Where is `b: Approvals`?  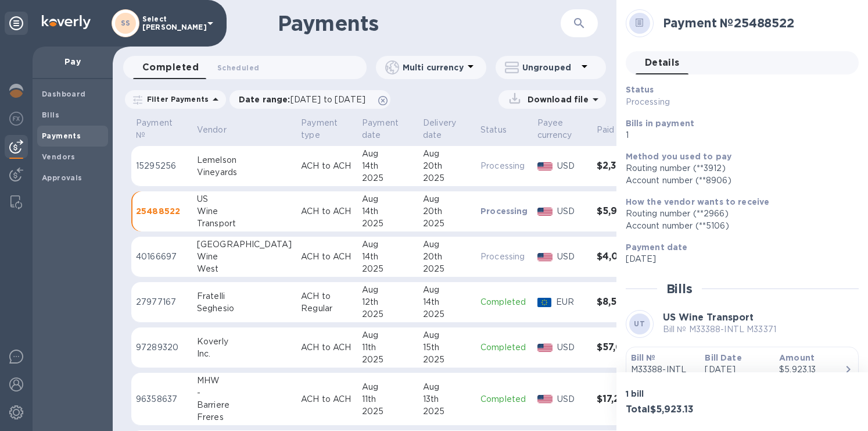 b: Approvals is located at coordinates (62, 177).